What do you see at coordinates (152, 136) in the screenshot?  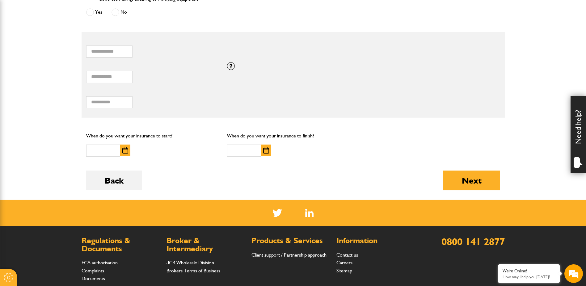 I see `p: When do you want your insurance to start?` at bounding box center [152, 136].